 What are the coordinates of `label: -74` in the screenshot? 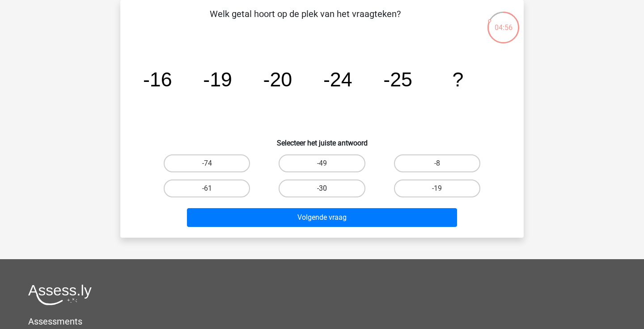 It's located at (207, 163).